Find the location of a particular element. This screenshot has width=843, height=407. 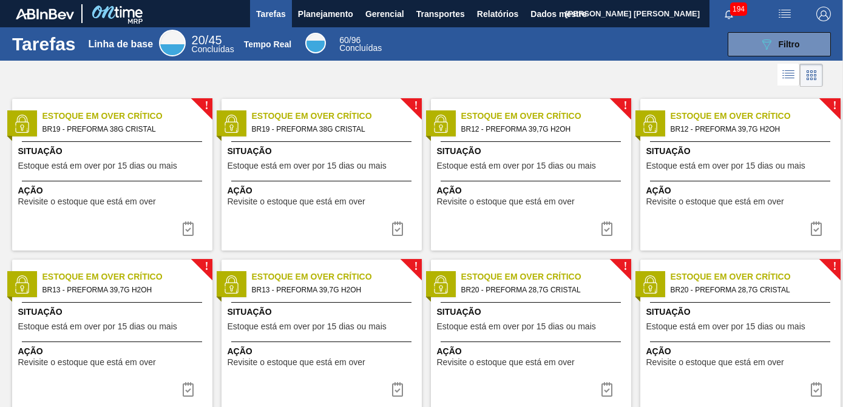

img: userActions is located at coordinates (785, 14).